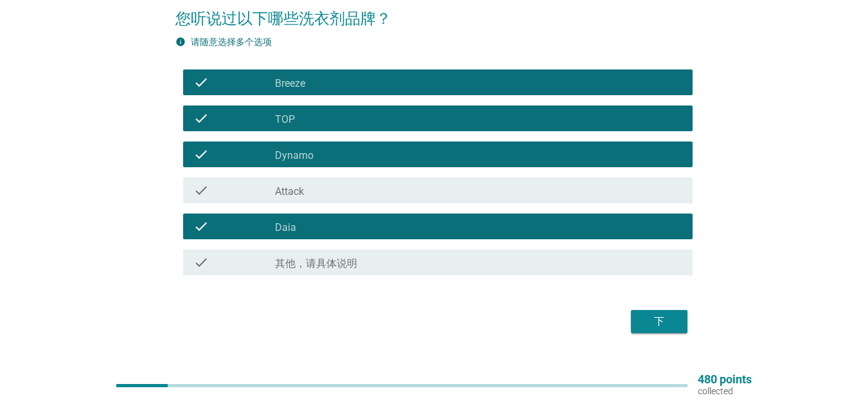 Image resolution: width=868 pixels, height=402 pixels. I want to click on i: info, so click(181, 42).